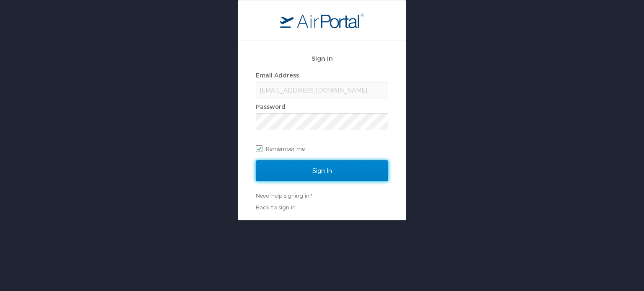 This screenshot has height=291, width=644. I want to click on a: Back to sign in, so click(275, 208).